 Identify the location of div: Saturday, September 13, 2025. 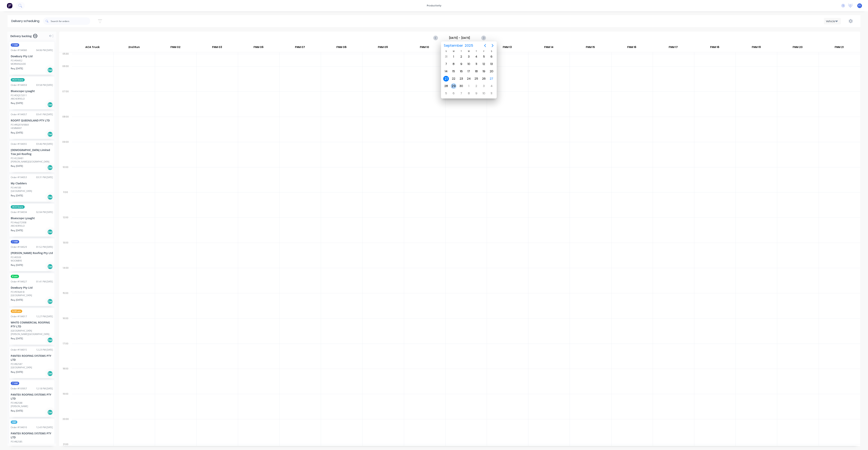
(491, 64).